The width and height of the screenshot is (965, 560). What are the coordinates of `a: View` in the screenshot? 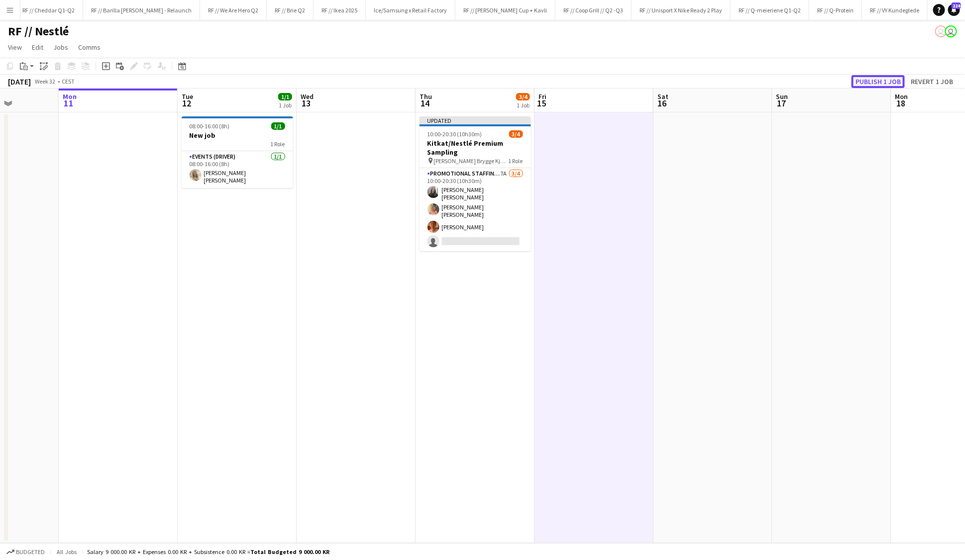 It's located at (15, 47).